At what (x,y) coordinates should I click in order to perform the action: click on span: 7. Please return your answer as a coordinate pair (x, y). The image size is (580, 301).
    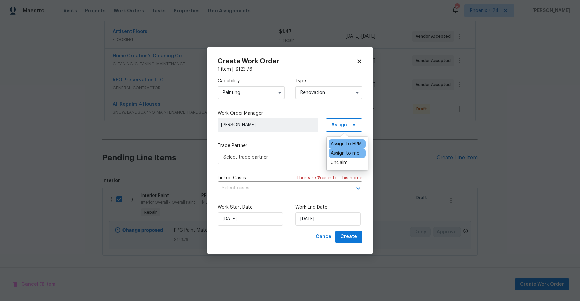
    Looking at the image, I should click on (319, 178).